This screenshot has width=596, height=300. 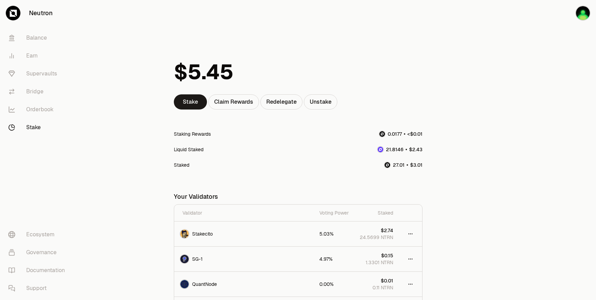 I want to click on a: Supervaults, so click(x=39, y=74).